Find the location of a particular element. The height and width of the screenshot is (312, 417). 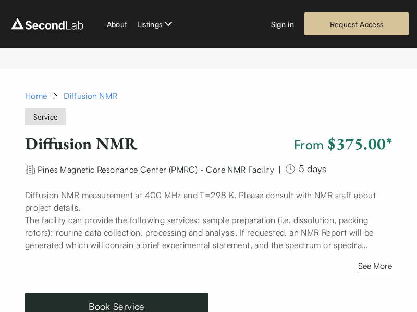

span: Service is located at coordinates (45, 117).